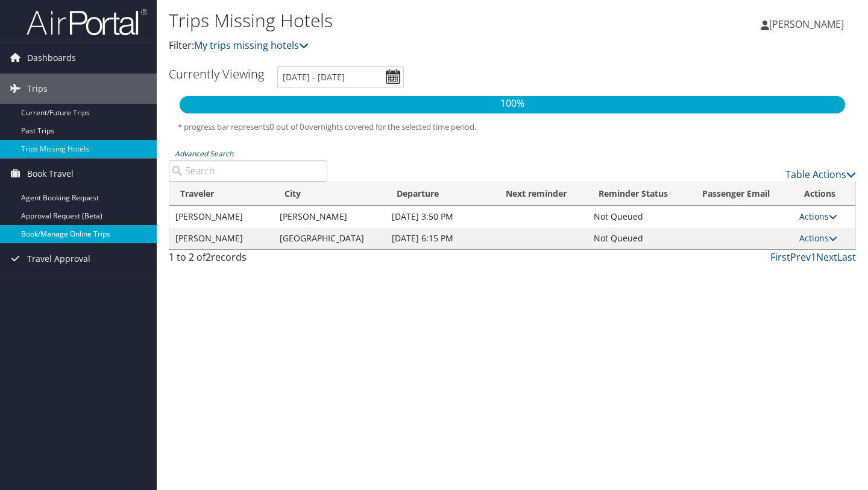 The image size is (868, 490). I want to click on a: Table Actions, so click(820, 174).